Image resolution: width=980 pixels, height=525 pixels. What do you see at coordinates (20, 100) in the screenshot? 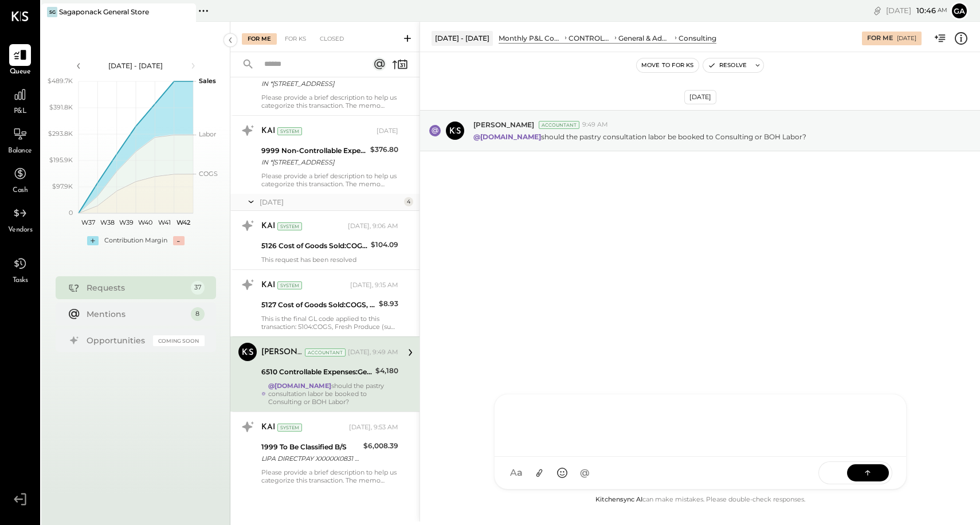
I see `a: P&L` at bounding box center [20, 100].